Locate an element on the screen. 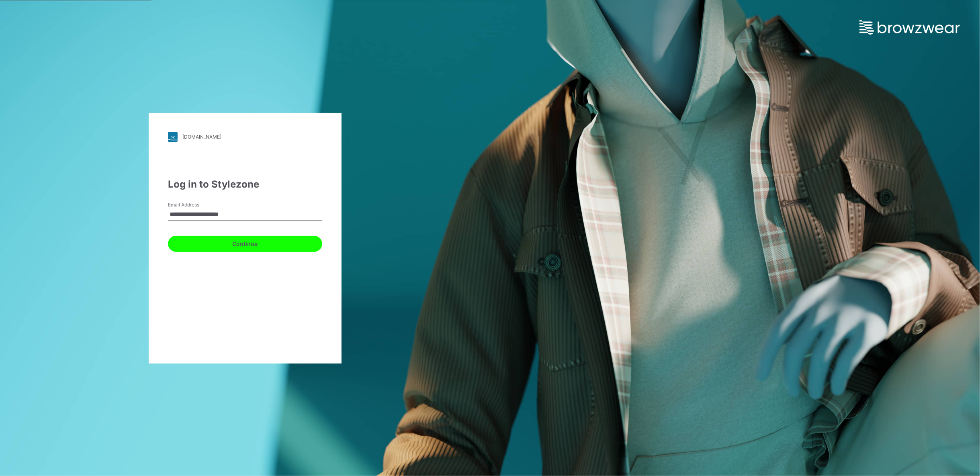 The image size is (980, 476). label: Email Address is located at coordinates (196, 205).